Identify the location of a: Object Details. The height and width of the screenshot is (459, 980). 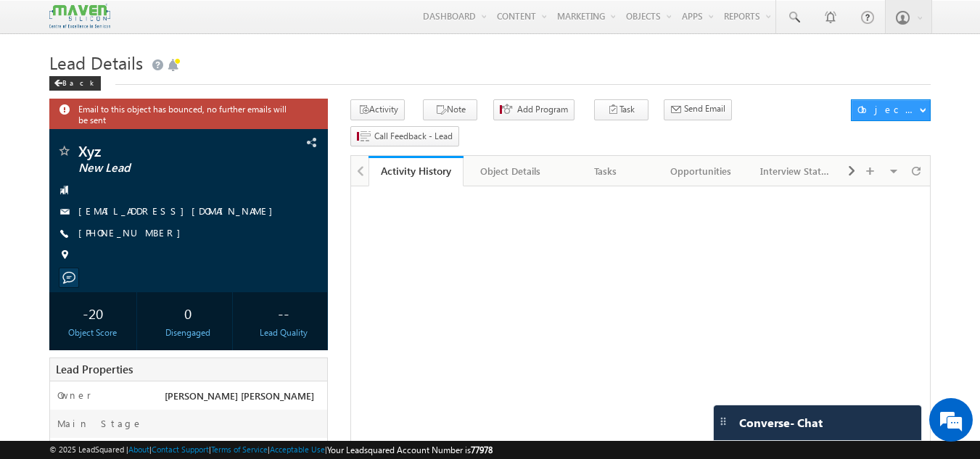
(510, 171).